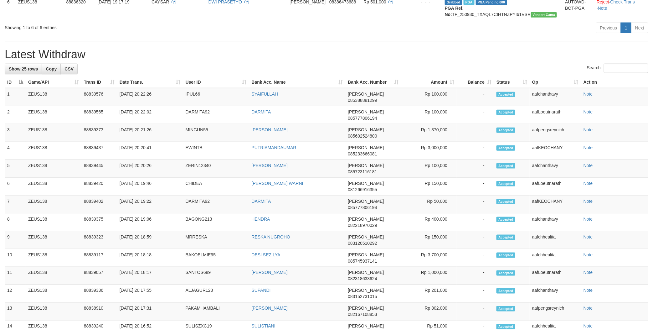 This screenshot has width=653, height=330. What do you see at coordinates (362, 172) in the screenshot?
I see `span: Copy 085723116181 to clipboard` at bounding box center [362, 172].